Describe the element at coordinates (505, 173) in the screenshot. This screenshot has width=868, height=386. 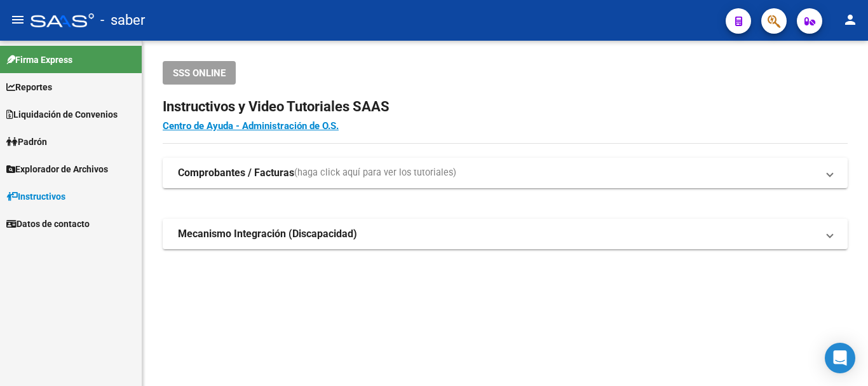
I see `mat-expansion-panel-header: Comprobantes / Facturas(haga click aquí para ver los tutoriales)` at that location.